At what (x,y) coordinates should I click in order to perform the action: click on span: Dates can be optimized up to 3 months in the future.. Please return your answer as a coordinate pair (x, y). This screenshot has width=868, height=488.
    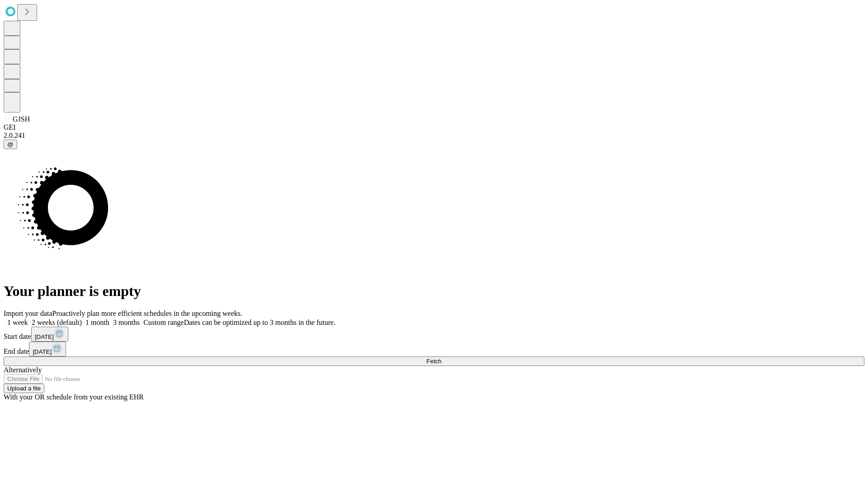
    Looking at the image, I should click on (259, 322).